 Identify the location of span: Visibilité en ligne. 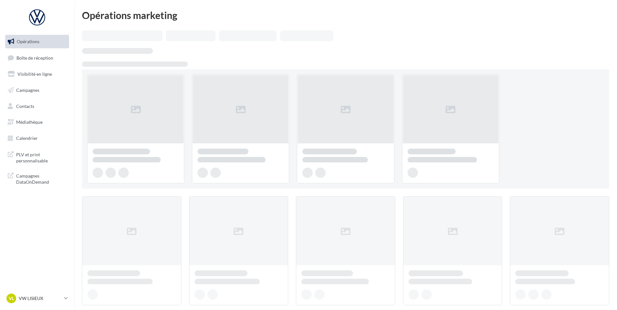
(35, 74).